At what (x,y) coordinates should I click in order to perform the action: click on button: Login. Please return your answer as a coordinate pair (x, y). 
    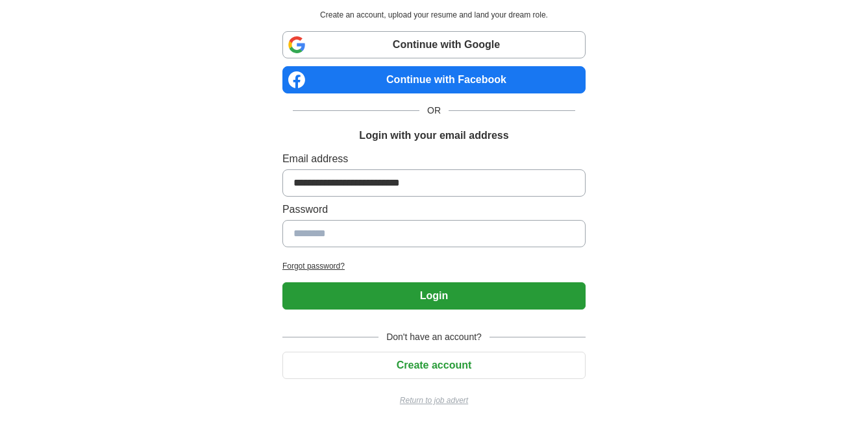
    Looking at the image, I should click on (434, 296).